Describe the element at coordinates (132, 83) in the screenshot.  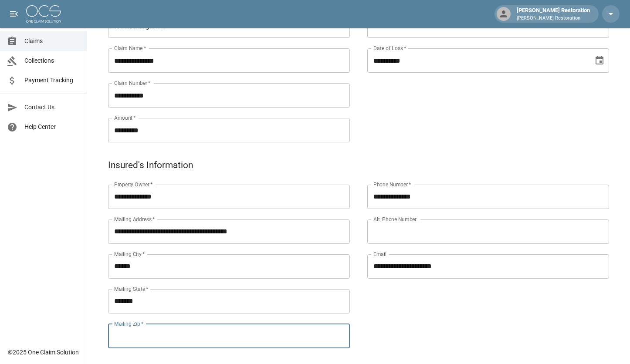
I see `label: Claim Number` at that location.